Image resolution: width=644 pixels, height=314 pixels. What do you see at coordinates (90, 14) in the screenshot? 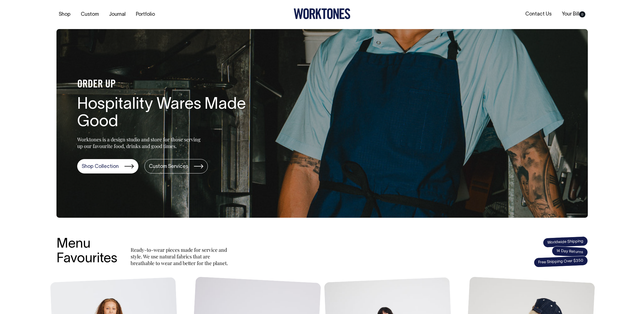
I see `a: Custom` at bounding box center [90, 14].